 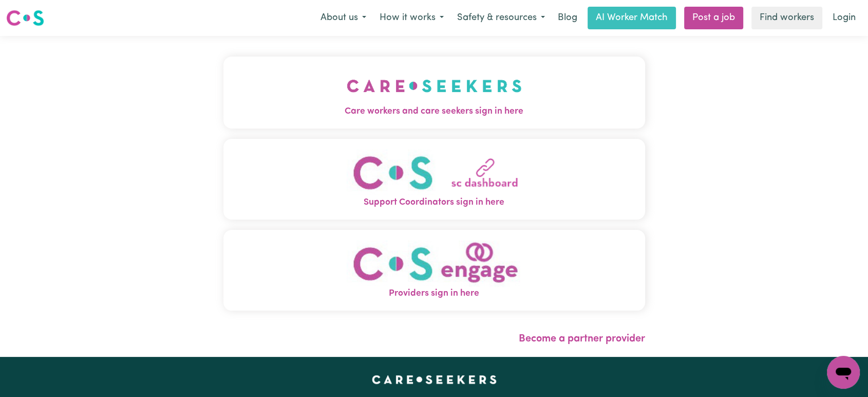 I want to click on span: Care workers and care seekers sign in here, so click(x=434, y=112).